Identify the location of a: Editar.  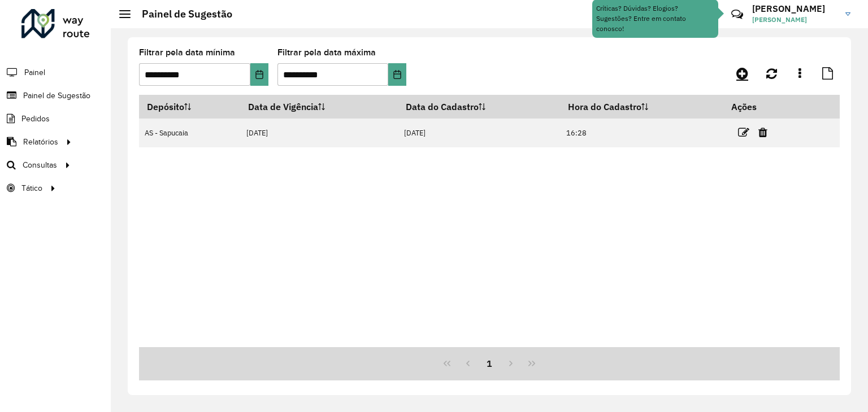
(743, 132).